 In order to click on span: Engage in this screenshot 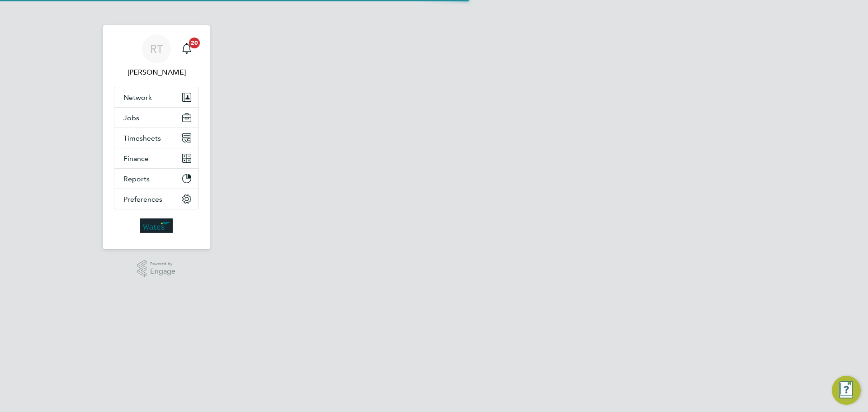, I will do `click(163, 271)`.